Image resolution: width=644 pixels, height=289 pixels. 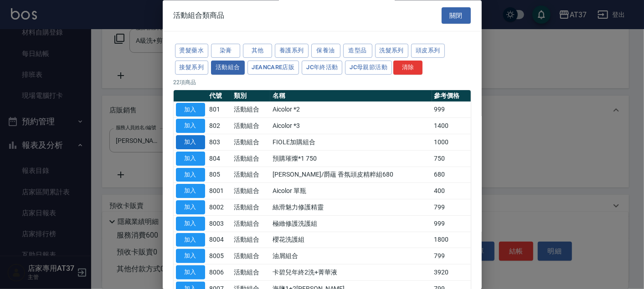 What do you see at coordinates (220, 257) in the screenshot?
I see `td: 8005` at bounding box center [220, 257].